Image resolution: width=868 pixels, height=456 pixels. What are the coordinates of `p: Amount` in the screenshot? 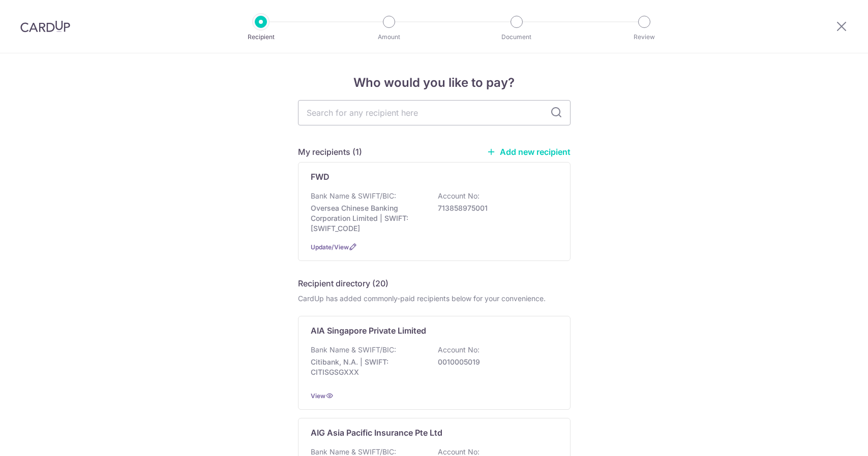 It's located at (389, 37).